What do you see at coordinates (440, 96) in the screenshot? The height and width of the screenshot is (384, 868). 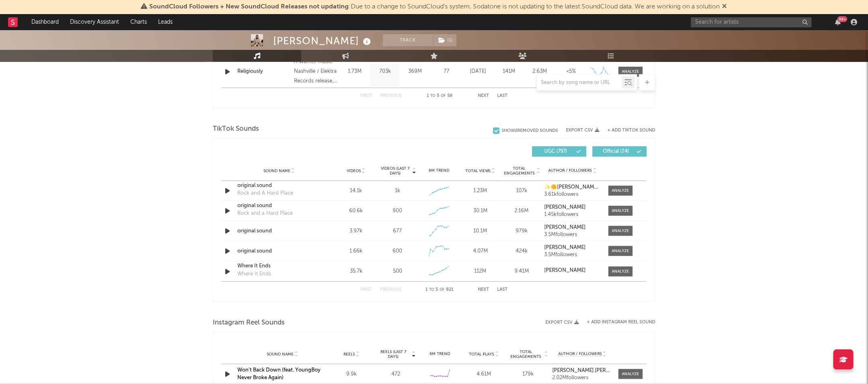 I see `div: 1 5 58` at bounding box center [440, 96].